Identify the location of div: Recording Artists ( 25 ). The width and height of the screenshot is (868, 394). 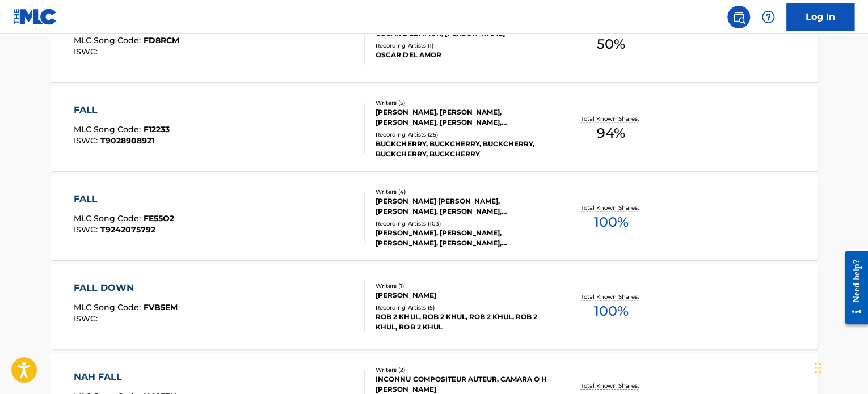
(461, 134).